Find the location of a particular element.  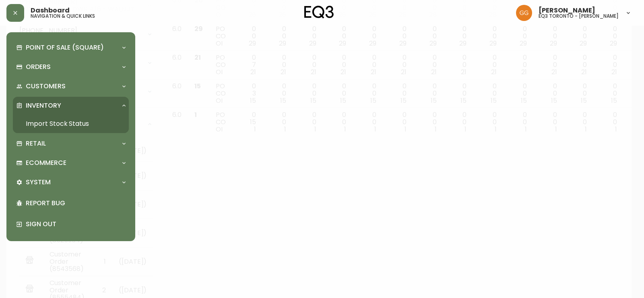

span: Dashboard is located at coordinates (50, 11).